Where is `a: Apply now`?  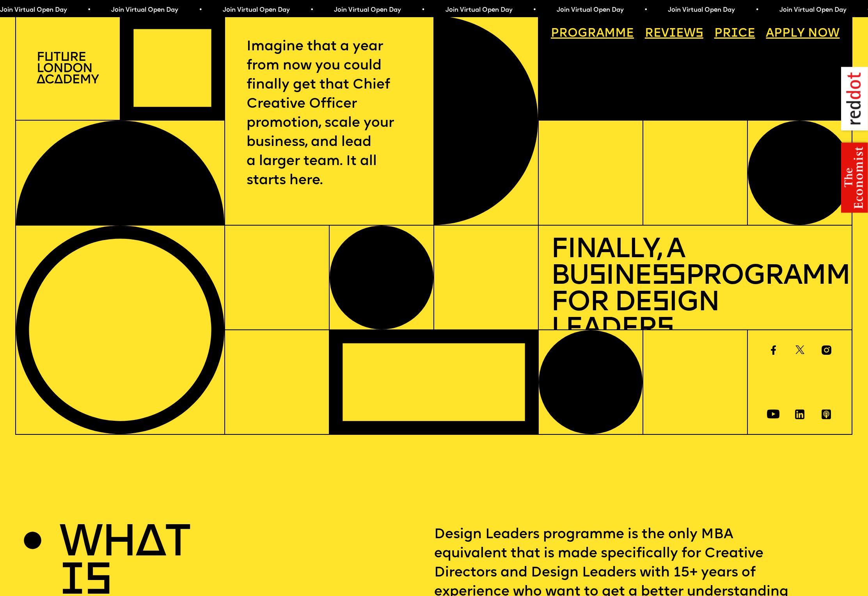
a: Apply now is located at coordinates (803, 34).